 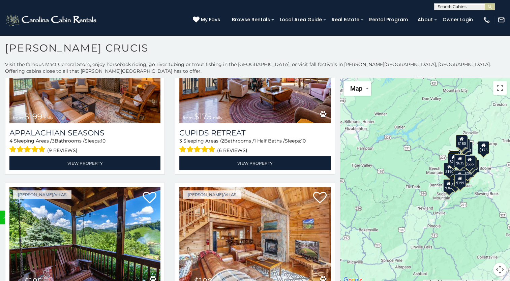 I want to click on div: $349, so click(x=471, y=164).